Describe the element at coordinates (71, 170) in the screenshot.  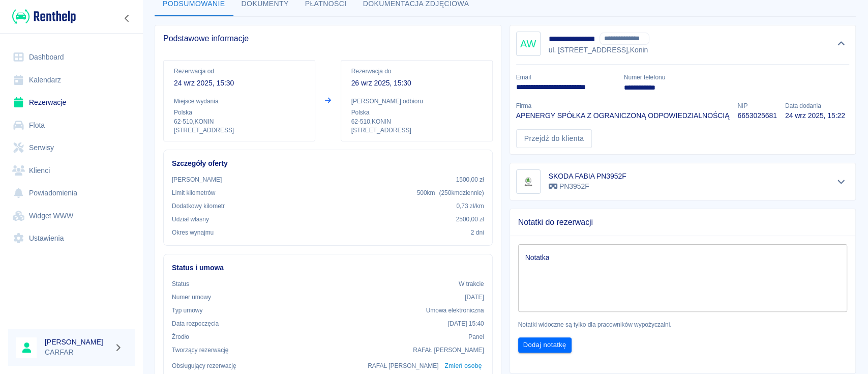
I see `a: Klienci` at that location.